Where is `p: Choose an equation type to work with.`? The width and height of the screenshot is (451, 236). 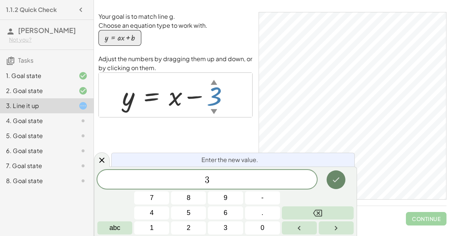 p: Choose an equation type to work with. is located at coordinates (175, 26).